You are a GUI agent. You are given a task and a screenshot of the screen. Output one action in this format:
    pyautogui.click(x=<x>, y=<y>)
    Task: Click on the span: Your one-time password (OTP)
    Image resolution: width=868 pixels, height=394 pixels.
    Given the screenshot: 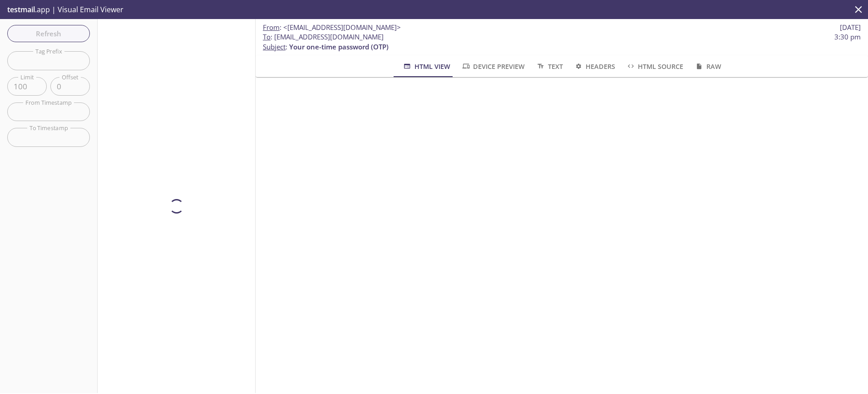 What is the action you would take?
    pyautogui.click(x=338, y=46)
    